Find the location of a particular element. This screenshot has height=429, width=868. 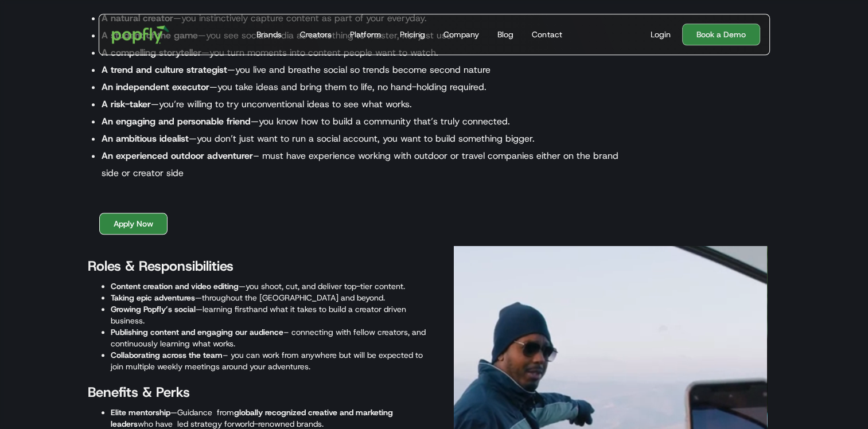

strong: Content creation and video editing is located at coordinates (174, 287).